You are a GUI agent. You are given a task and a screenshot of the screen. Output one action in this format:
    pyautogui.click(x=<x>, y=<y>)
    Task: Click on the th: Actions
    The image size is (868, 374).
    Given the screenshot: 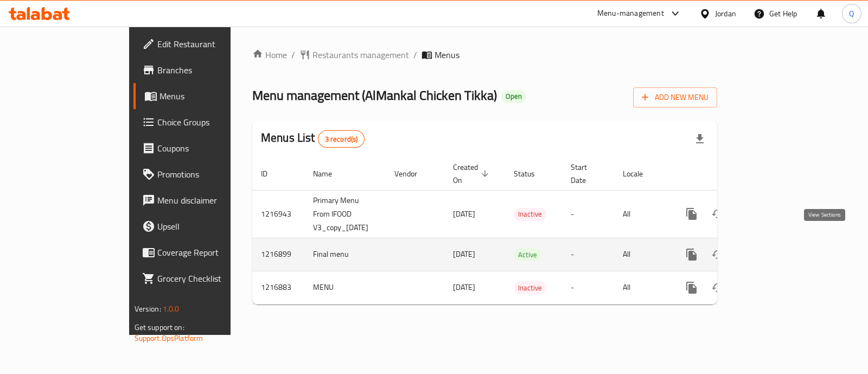 What is the action you would take?
    pyautogui.click(x=731, y=173)
    